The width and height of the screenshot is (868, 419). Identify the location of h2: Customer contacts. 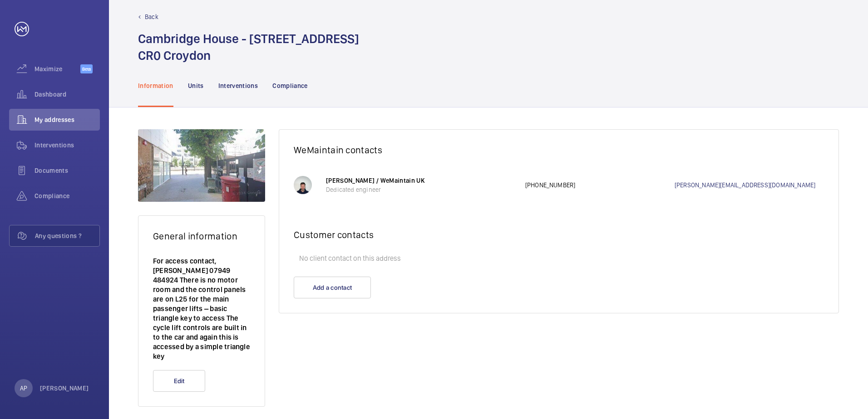
(559, 235).